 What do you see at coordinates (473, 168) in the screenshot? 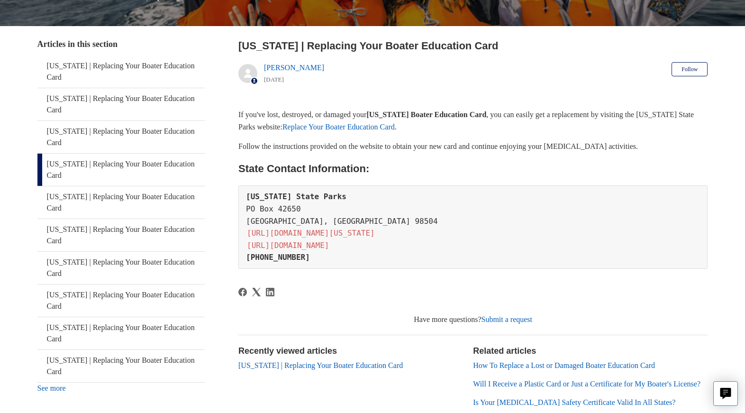
I see `h2: State Contact Information:` at bounding box center [473, 168].